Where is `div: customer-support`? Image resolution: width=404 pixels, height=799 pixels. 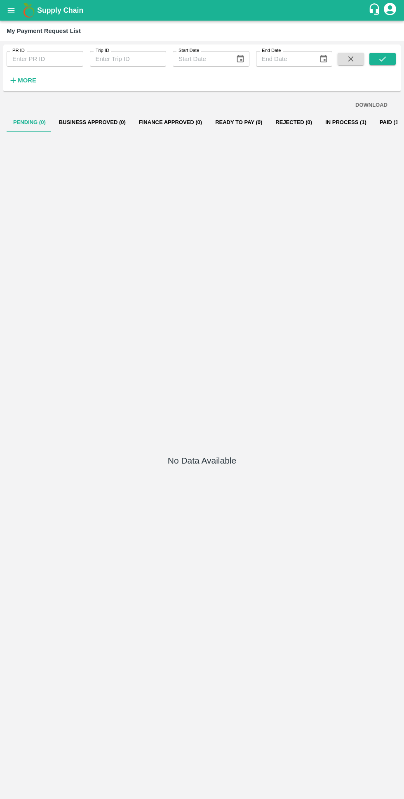
div: customer-support is located at coordinates (375, 10).